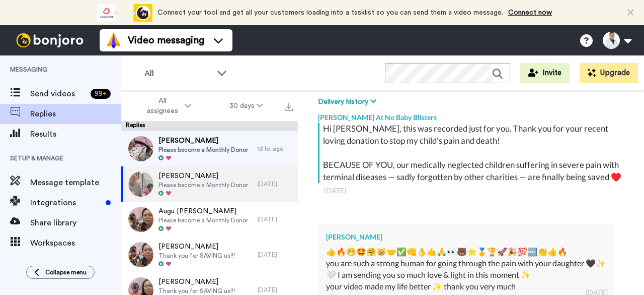  Describe the element at coordinates (178, 73) in the screenshot. I see `span: All` at that location.